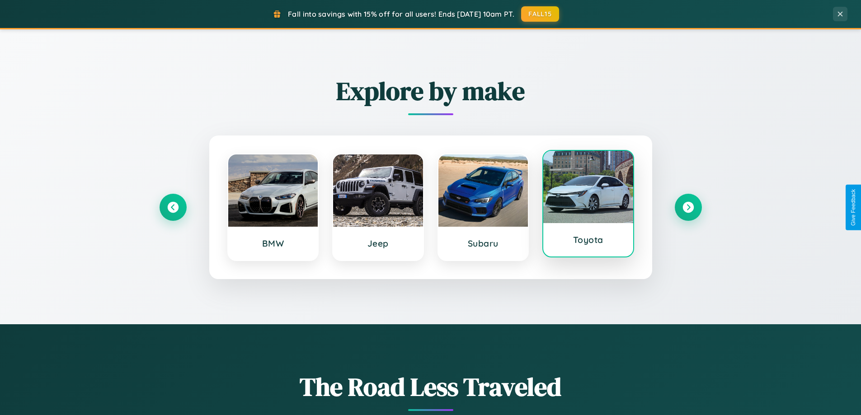 Image resolution: width=861 pixels, height=415 pixels. Describe the element at coordinates (273, 244) in the screenshot. I see `h3: BMW` at that location.